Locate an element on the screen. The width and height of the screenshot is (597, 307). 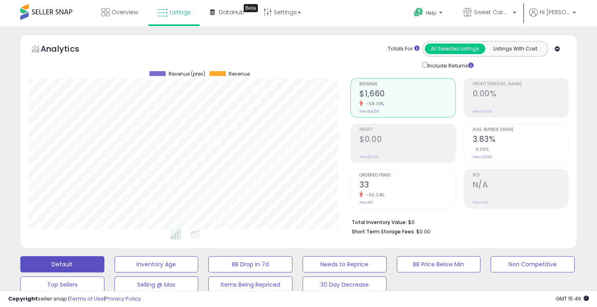
a: Help is located at coordinates (429, 14).